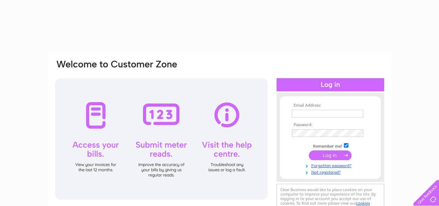 The image size is (439, 206). Describe the element at coordinates (330, 125) in the screenshot. I see `th: Password:` at that location.